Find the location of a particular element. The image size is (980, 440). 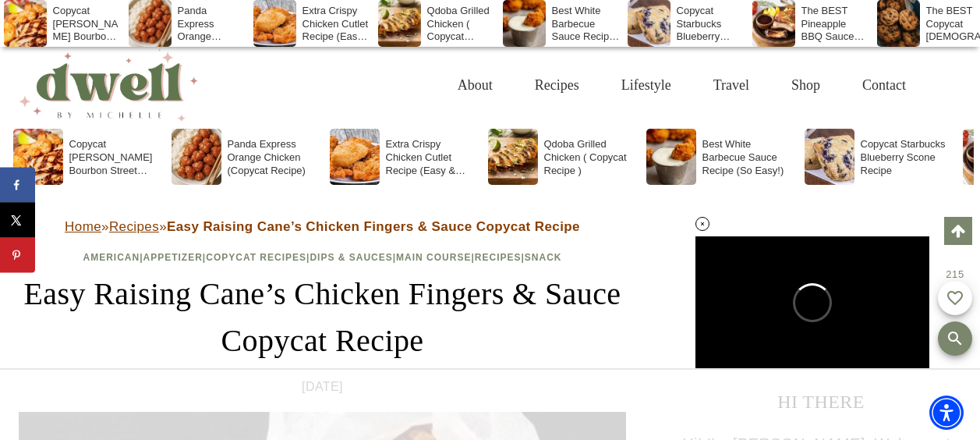

a: Snack is located at coordinates (543, 257).